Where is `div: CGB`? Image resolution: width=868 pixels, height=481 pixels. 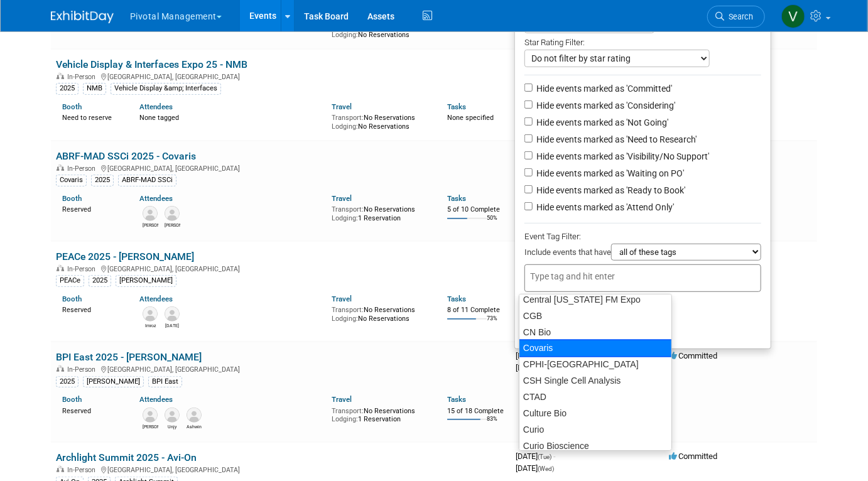 div: CGB is located at coordinates (595, 316).